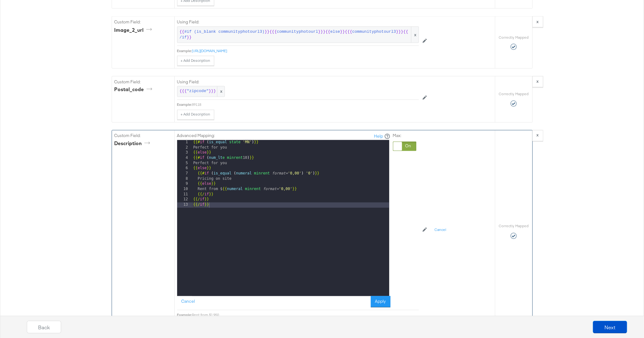 This screenshot has width=644, height=338. Describe the element at coordinates (185, 153) in the screenshot. I see `div: 3` at that location.